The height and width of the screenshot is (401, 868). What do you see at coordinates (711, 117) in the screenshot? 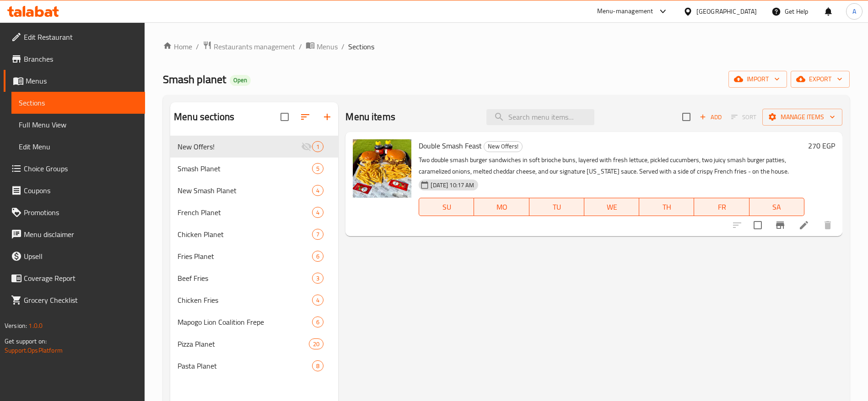
I see `button: Add` at bounding box center [711, 117].